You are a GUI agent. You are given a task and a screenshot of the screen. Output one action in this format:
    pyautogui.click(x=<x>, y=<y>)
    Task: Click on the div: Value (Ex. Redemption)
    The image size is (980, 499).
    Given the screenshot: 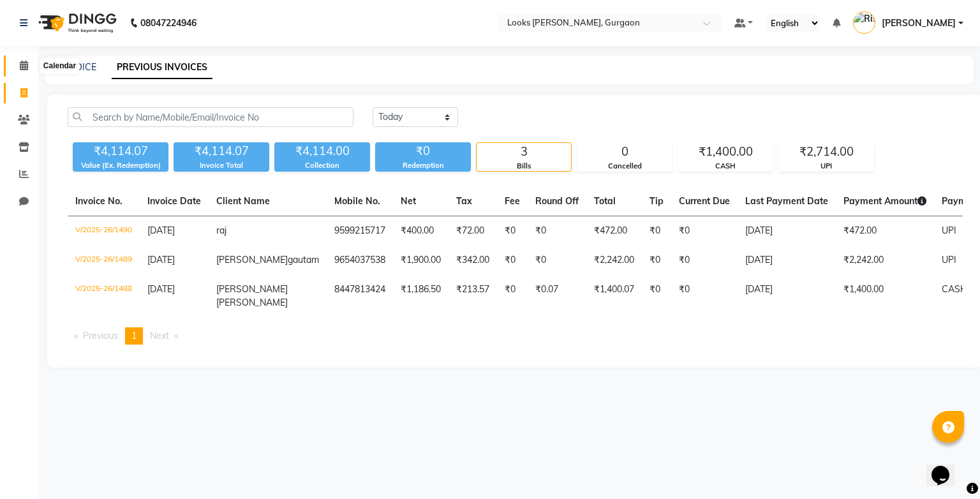 What is the action you would take?
    pyautogui.click(x=120, y=165)
    